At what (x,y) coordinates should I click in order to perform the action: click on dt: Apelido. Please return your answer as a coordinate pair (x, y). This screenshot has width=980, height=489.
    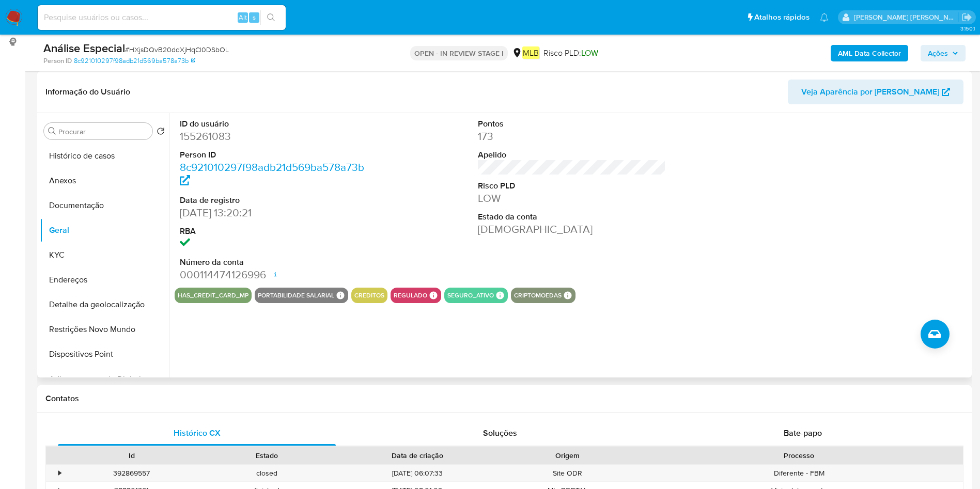
    Looking at the image, I should click on (572, 155).